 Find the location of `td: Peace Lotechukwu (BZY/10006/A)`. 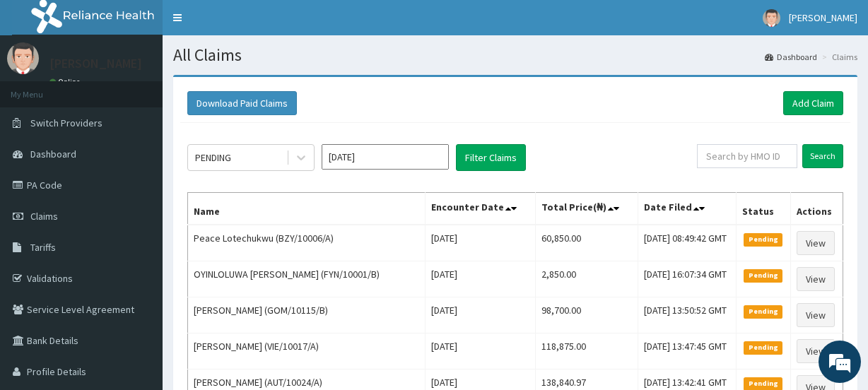

td: Peace Lotechukwu (BZY/10006/A) is located at coordinates (307, 243).